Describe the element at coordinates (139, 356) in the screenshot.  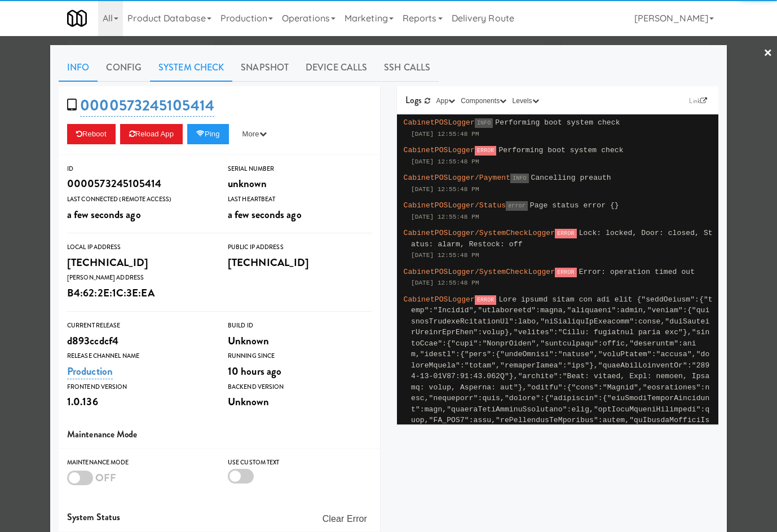
I see `div: Release Channel Name` at that location.